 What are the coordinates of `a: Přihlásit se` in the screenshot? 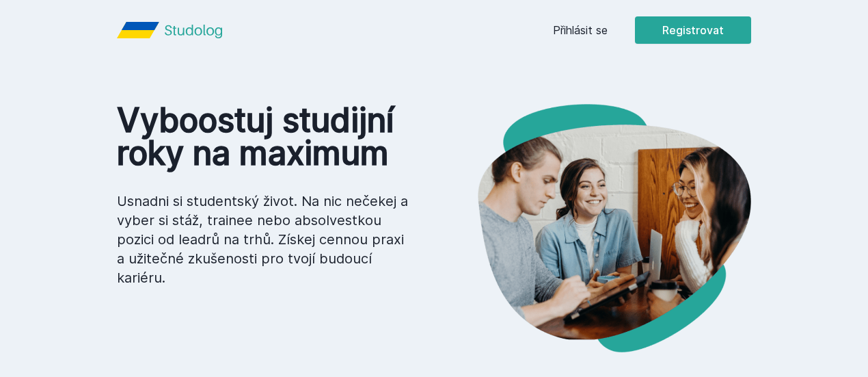 It's located at (580, 30).